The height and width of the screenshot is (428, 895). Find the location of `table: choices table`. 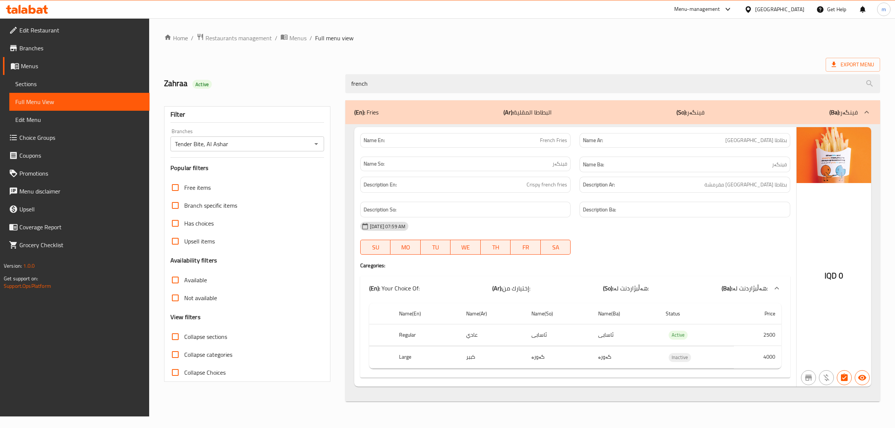

table: choices table is located at coordinates (575, 336).